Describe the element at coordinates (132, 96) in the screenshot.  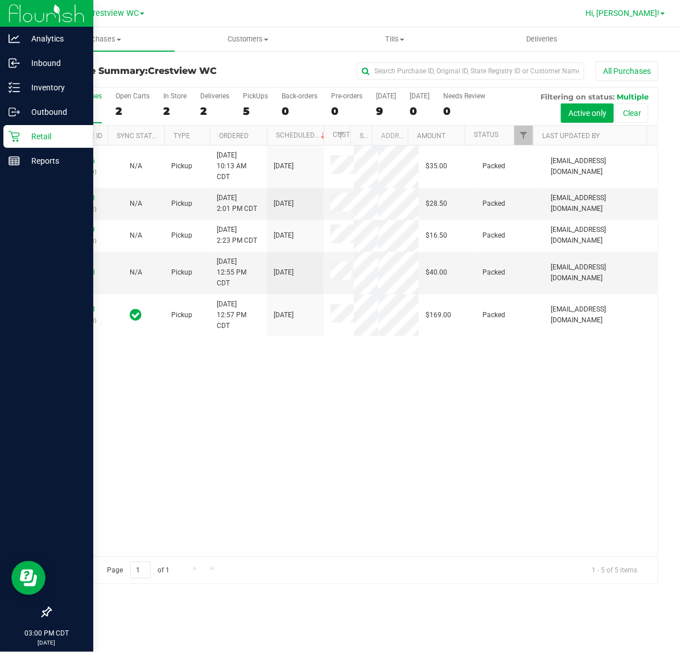
I see `div: Open Carts` at that location.